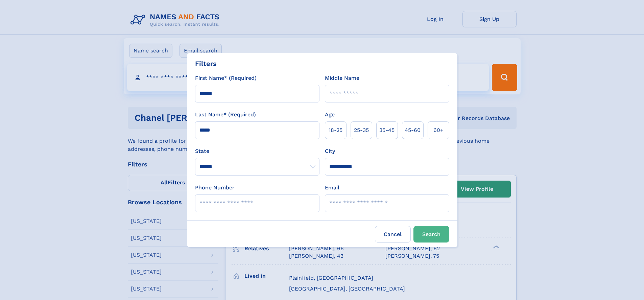 The width and height of the screenshot is (644, 300). Describe the element at coordinates (225, 115) in the screenshot. I see `label: Last Name* (Required)` at that location.